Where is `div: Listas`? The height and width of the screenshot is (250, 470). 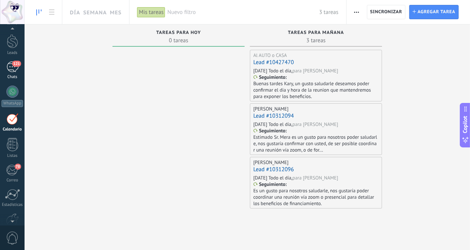
div: Listas is located at coordinates (12, 156).